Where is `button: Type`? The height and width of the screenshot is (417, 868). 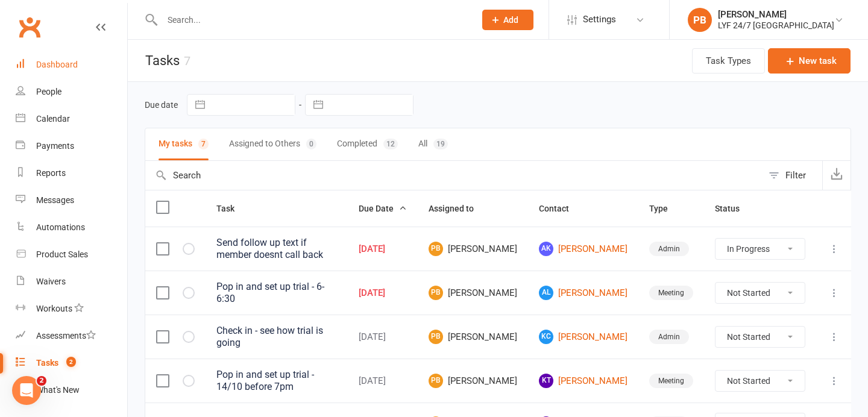
button: Type is located at coordinates (665, 208).